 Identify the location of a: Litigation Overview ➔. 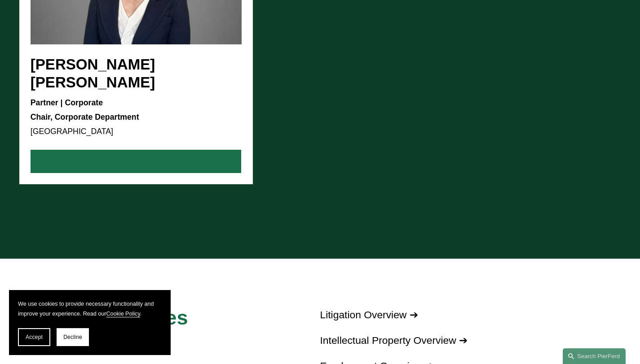
(369, 315).